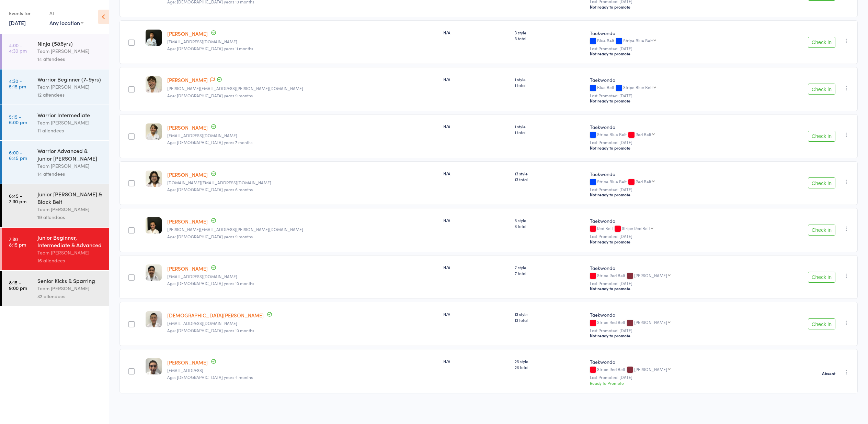 This screenshot has height=424, width=868. What do you see at coordinates (18, 241) in the screenshot?
I see `time: 7:30 - 8:15 pm` at bounding box center [18, 241].